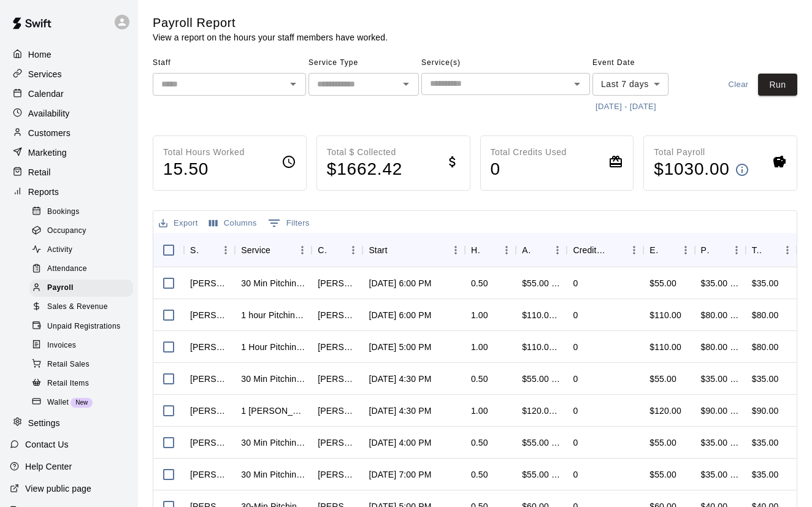 The width and height of the screenshot is (812, 507). Describe the element at coordinates (69, 55) in the screenshot. I see `a: Home` at that location.